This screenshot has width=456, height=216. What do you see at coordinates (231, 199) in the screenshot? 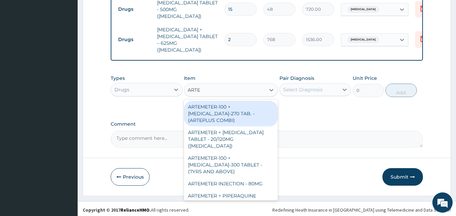
I see `div: ARTEMETER + PIPERAQUINE PHOSPHATE TABLET` at bounding box center [231, 199].